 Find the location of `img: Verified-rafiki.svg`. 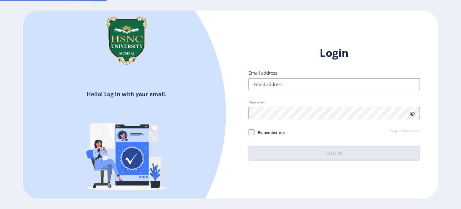

img: Verified-rafiki.svg is located at coordinates (127, 153).